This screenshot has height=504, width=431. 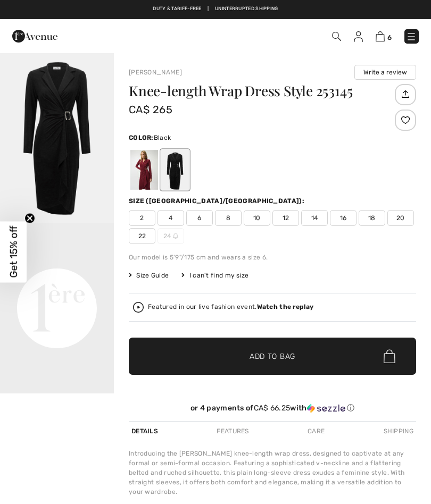 What do you see at coordinates (285, 307) in the screenshot?
I see `strong: Watch the replay` at bounding box center [285, 307].